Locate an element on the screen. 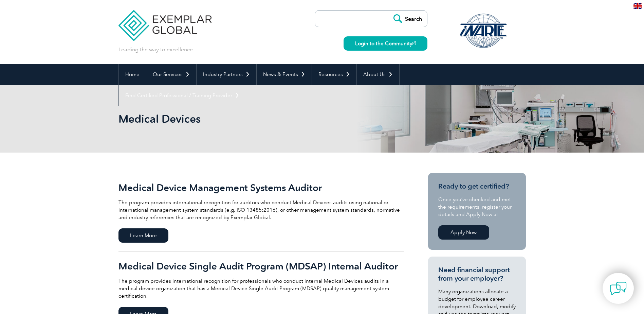 This screenshot has width=644, height=314. a: Our Services is located at coordinates (171, 74).